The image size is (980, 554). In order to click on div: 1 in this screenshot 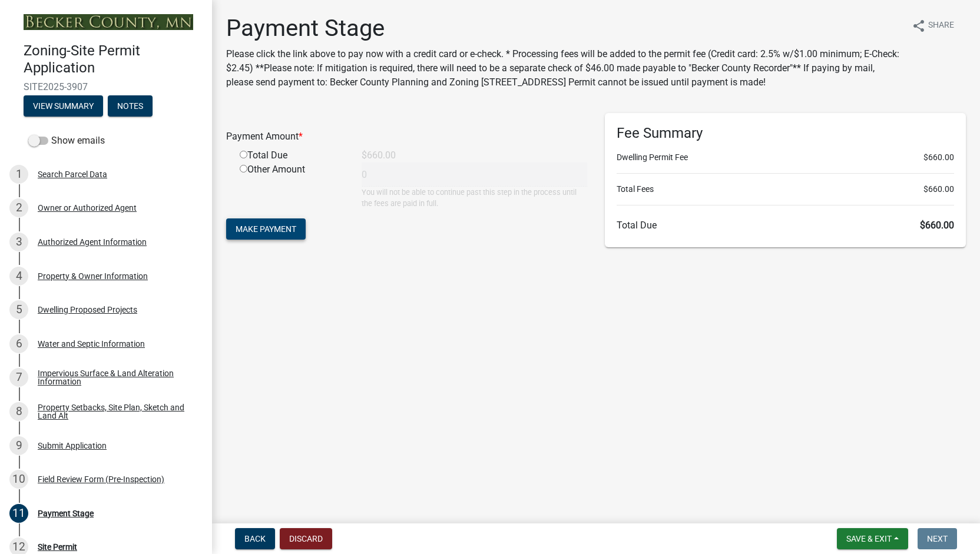, I will do `click(19, 174)`.